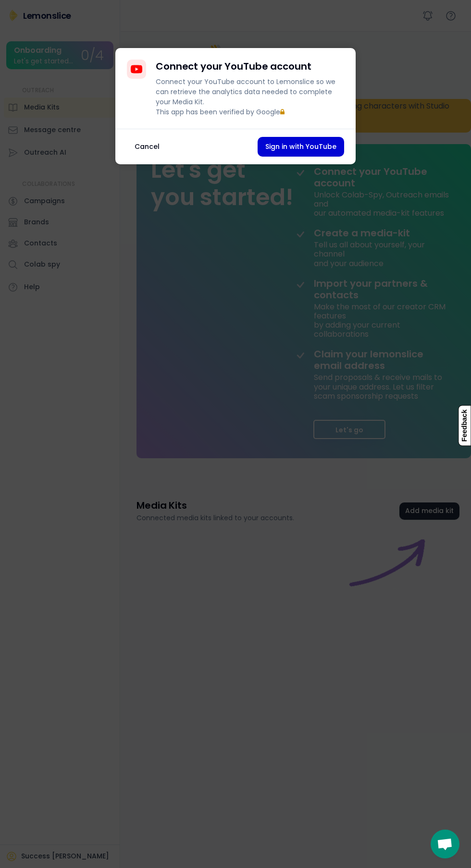 The height and width of the screenshot is (868, 471). Describe the element at coordinates (234, 66) in the screenshot. I see `h4: Connect your YouTube account` at that location.